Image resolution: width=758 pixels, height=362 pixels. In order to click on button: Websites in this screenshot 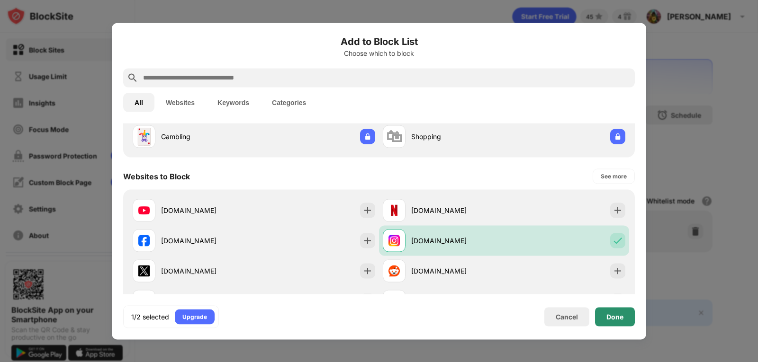, I will do `click(180, 102)`.